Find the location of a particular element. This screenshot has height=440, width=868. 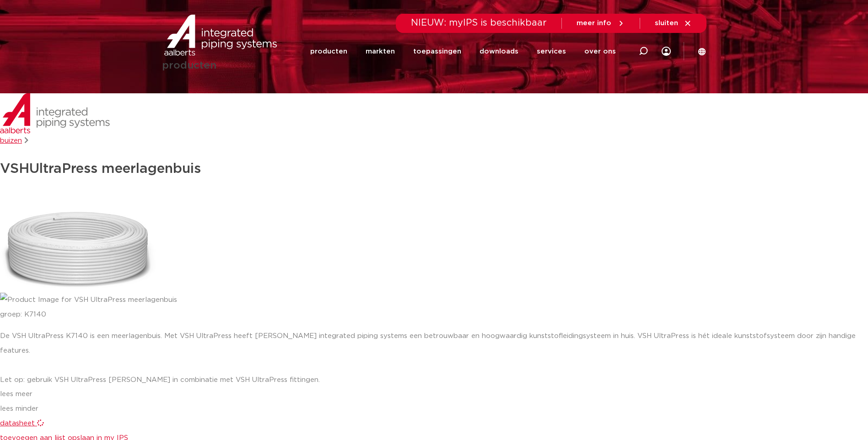

nav: Menu is located at coordinates (463, 51).